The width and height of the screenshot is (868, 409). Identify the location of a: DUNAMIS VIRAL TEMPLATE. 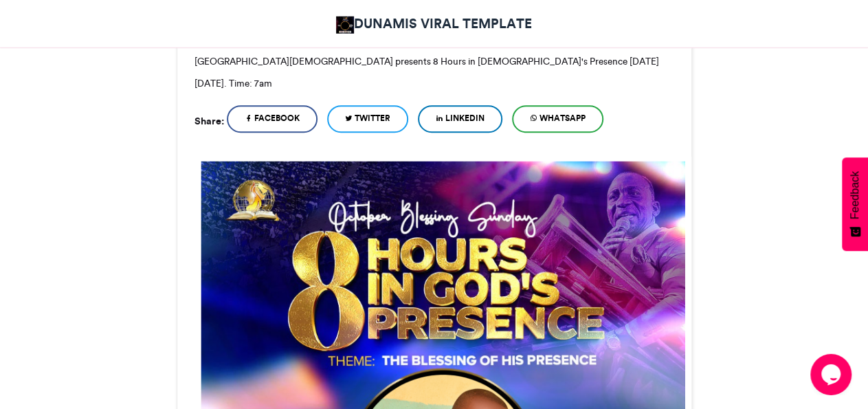
(434, 23).